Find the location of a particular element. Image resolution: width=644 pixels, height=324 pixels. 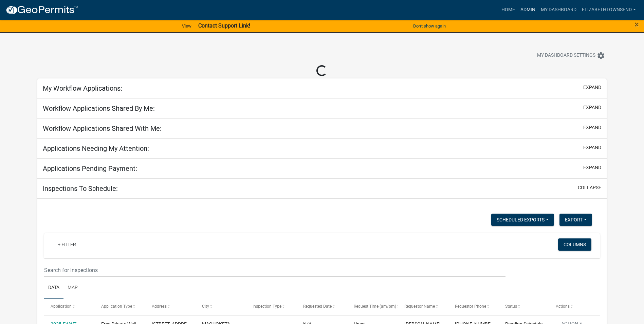

button: collapse is located at coordinates (589, 187).